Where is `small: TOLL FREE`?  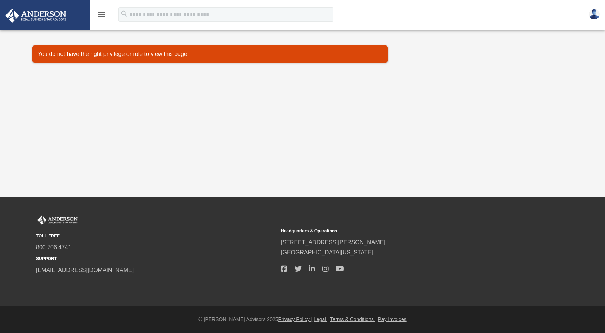
small: TOLL FREE is located at coordinates (156, 236).